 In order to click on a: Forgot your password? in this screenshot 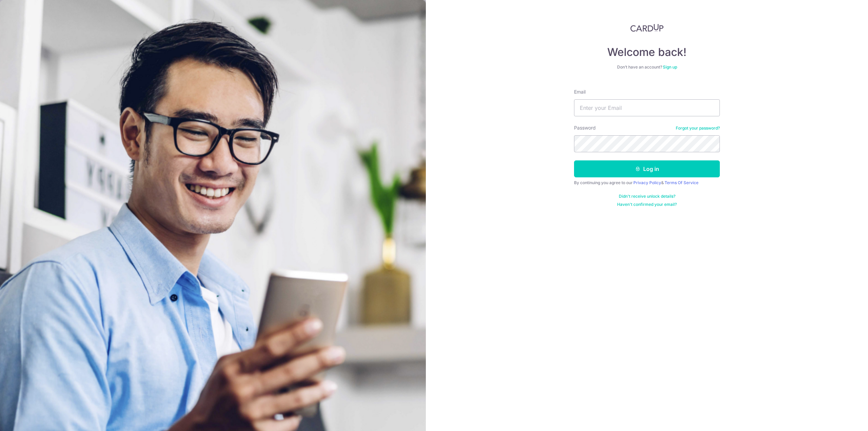, I will do `click(698, 128)`.